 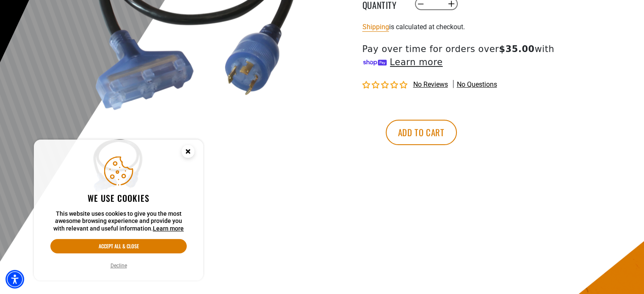 What do you see at coordinates (430, 84) in the screenshot?
I see `span: No reviews` at bounding box center [430, 84].